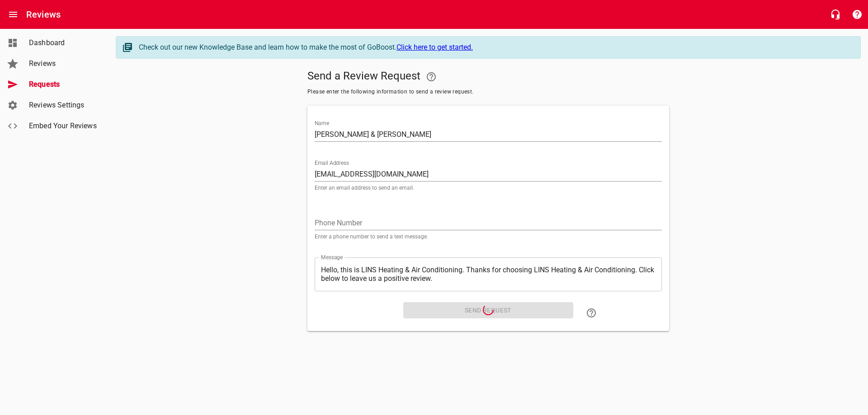 Image resolution: width=868 pixels, height=415 pixels. What do you see at coordinates (64, 84) in the screenshot?
I see `span: Requests` at bounding box center [64, 84].